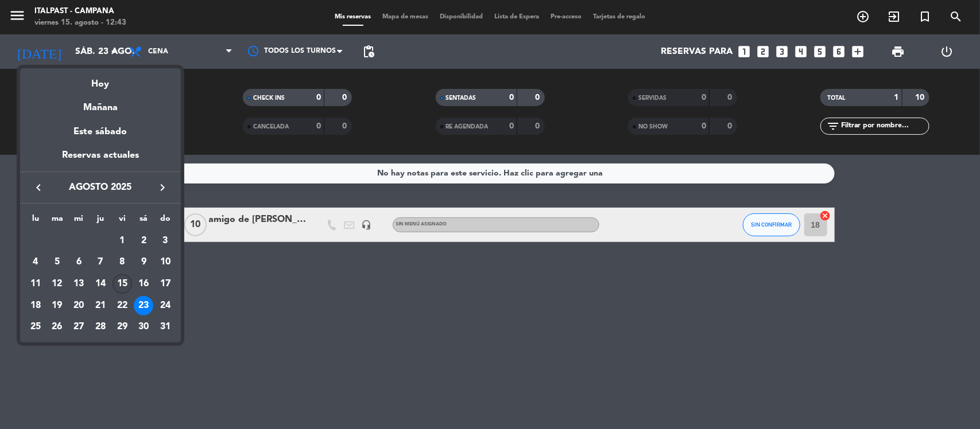 The image size is (980, 429). What do you see at coordinates (78, 262) in the screenshot?
I see `td: 6 de agosto de 2025` at bounding box center [78, 262].